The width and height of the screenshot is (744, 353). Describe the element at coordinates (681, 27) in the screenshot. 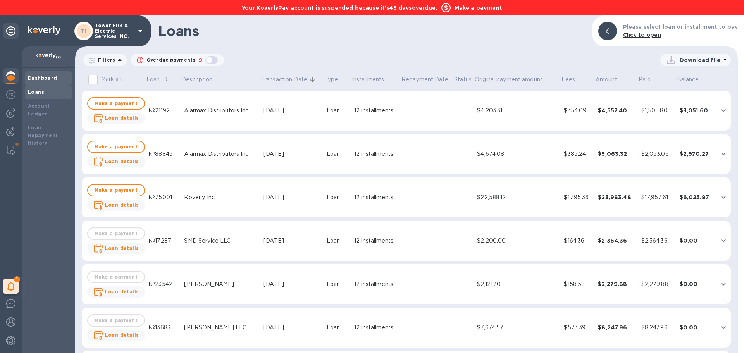

I see `b: Please select loan or installment to pay` at that location.